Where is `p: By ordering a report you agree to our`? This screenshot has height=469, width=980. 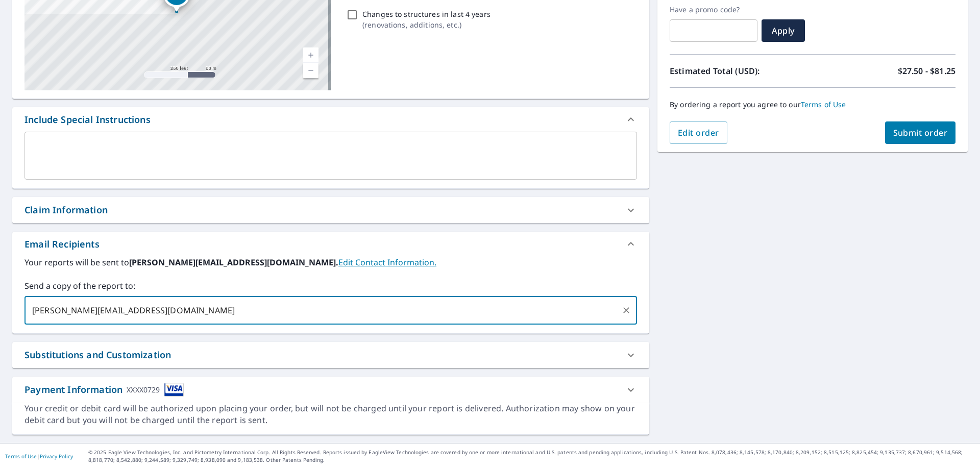 p: By ordering a report you agree to our is located at coordinates (813, 105).